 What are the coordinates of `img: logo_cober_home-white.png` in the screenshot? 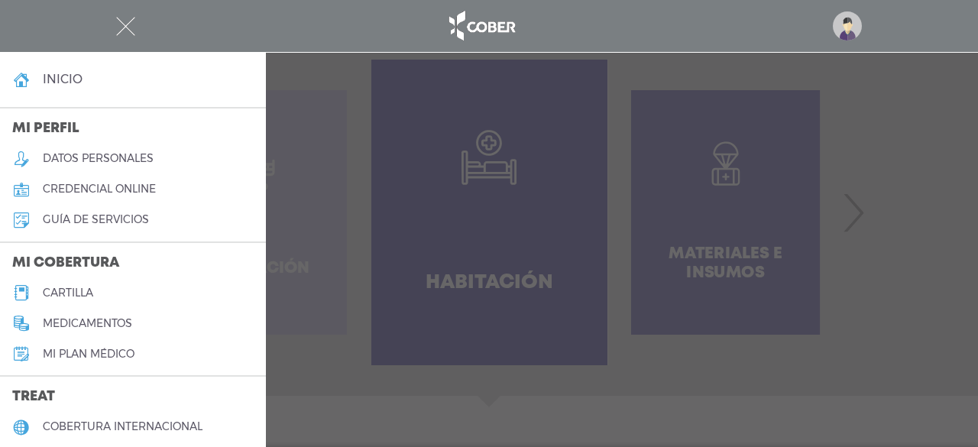 It's located at (481, 26).